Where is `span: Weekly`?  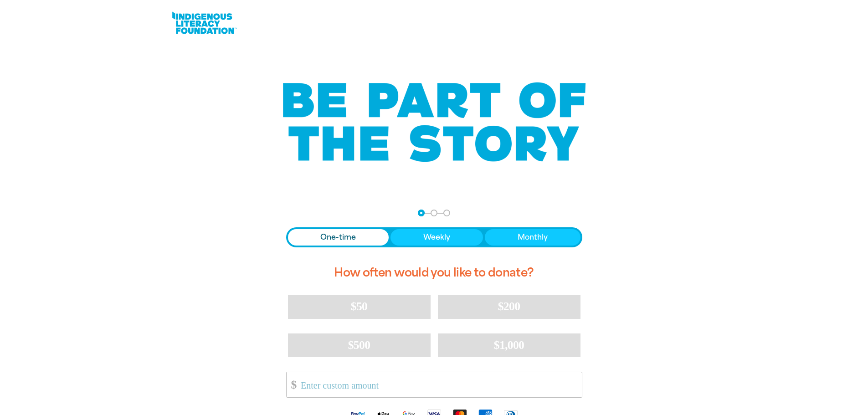
span: Weekly is located at coordinates (436, 237).